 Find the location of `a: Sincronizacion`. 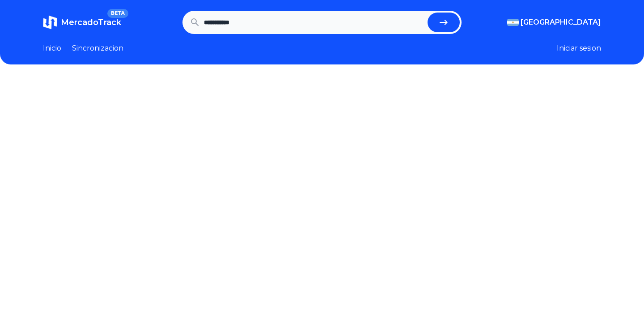

a: Sincronizacion is located at coordinates (97, 48).